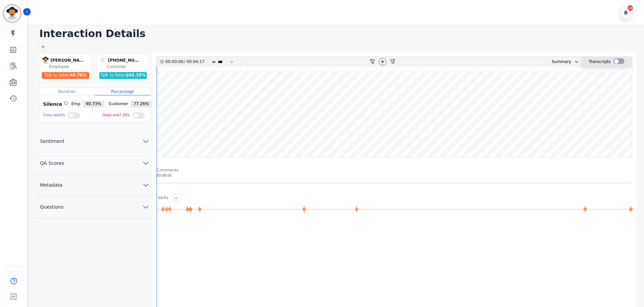  I want to click on span: 40.76 %, so click(78, 75).